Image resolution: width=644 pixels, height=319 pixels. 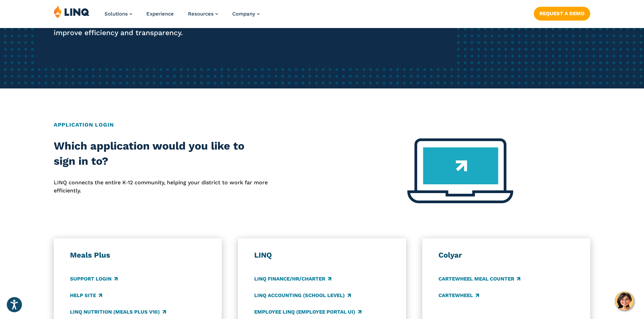 What do you see at coordinates (93, 279) in the screenshot?
I see `a: Support Login` at bounding box center [93, 279].